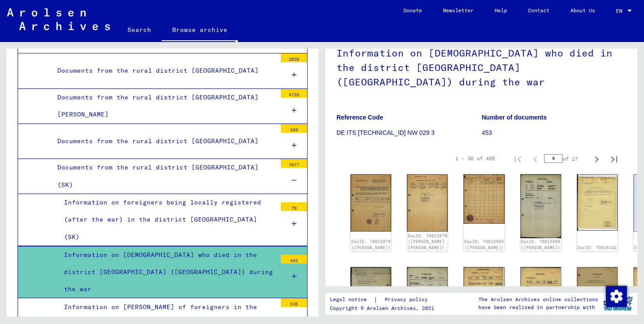 The image size is (644, 324). What do you see at coordinates (537, 300) in the screenshot?
I see `p: The Arolsen Archives online collections` at bounding box center [537, 300].